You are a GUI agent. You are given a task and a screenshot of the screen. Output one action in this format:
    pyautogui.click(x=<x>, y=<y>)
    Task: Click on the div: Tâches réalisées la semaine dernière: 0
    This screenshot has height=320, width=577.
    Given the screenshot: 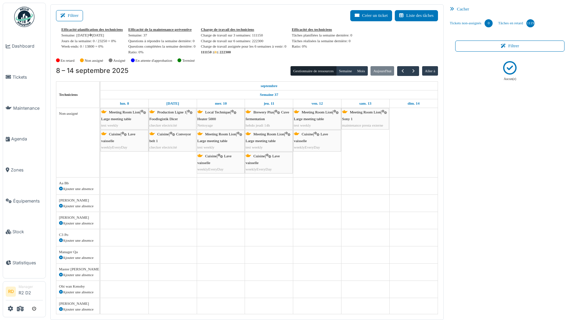 What is the action you would take?
    pyautogui.click(x=322, y=41)
    